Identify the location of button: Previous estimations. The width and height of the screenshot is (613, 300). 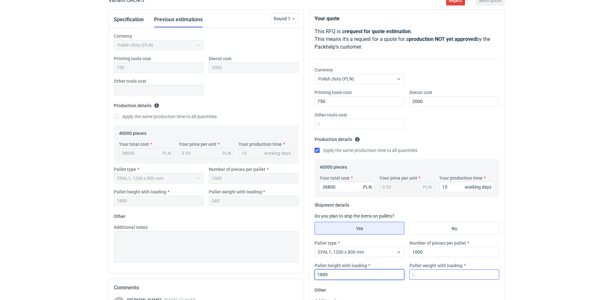
(178, 20).